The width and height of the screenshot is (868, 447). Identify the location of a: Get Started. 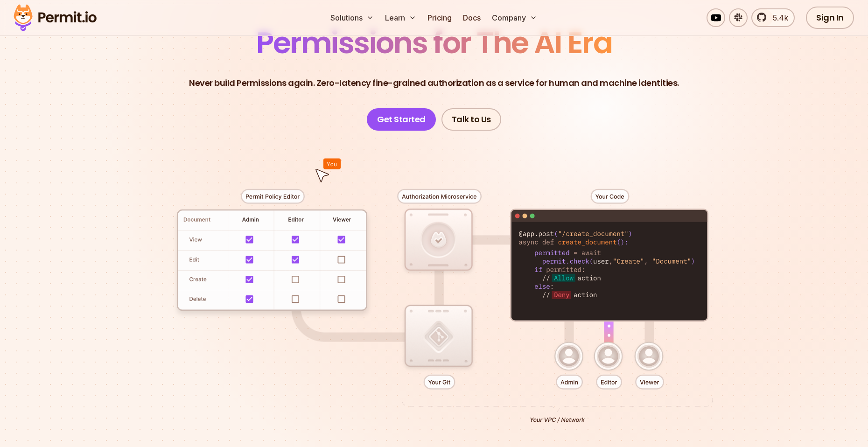
(401, 119).